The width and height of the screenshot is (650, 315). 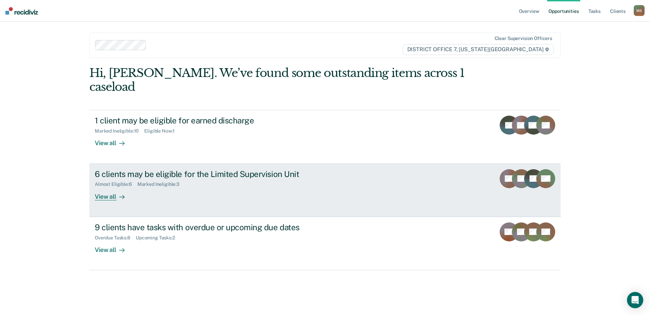 What do you see at coordinates (214, 174) in the screenshot?
I see `div: 6 clients may be eligible for the Limited Supervision Unit` at bounding box center [214, 174].